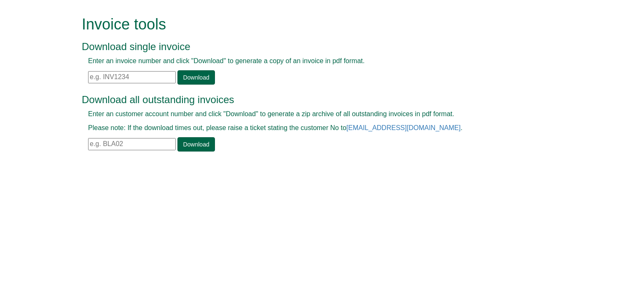  Describe the element at coordinates (312, 24) in the screenshot. I see `h1: Invoice tools` at that location.